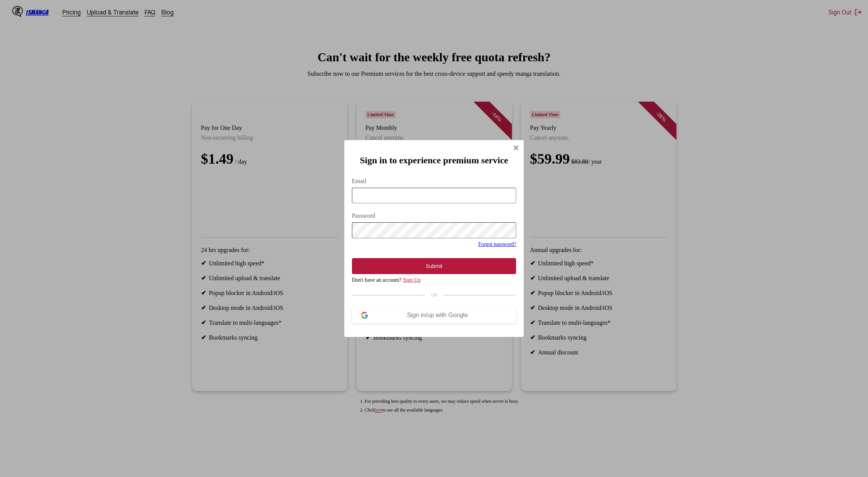  Describe the element at coordinates (434, 181) in the screenshot. I see `label: Email` at that location.